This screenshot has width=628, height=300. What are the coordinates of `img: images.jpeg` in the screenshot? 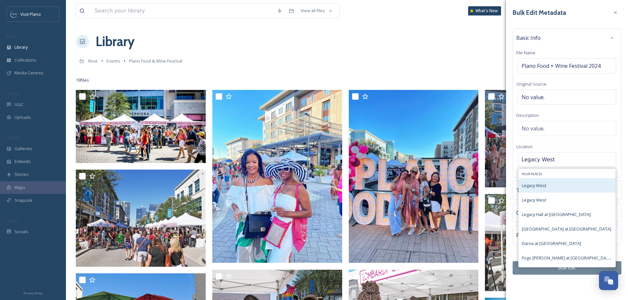 It's located at (14, 14).